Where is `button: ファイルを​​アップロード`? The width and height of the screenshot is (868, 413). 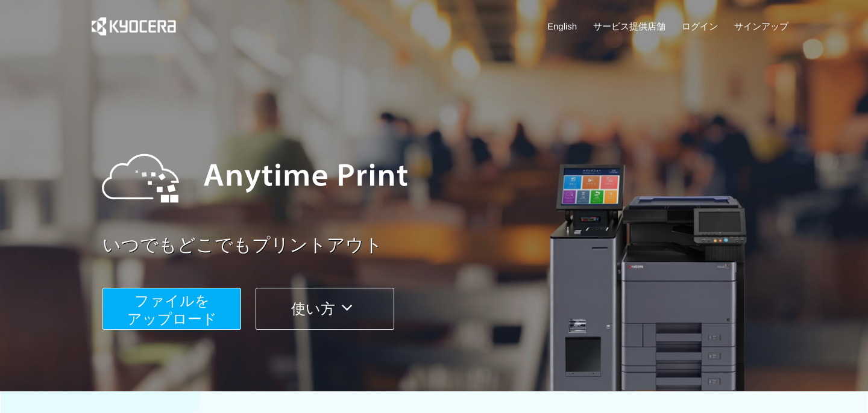 button: ファイルを​​アップロード is located at coordinates (172, 309).